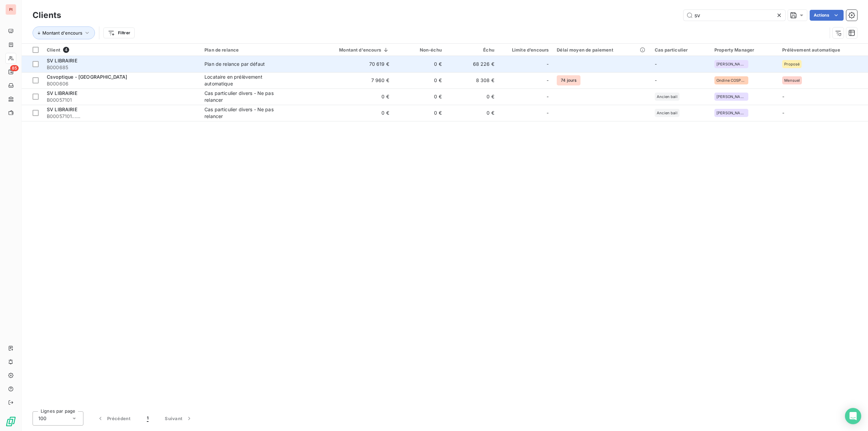 The image size is (868, 431). Describe the element at coordinates (420, 50) in the screenshot. I see `div: Non-échu` at that location.